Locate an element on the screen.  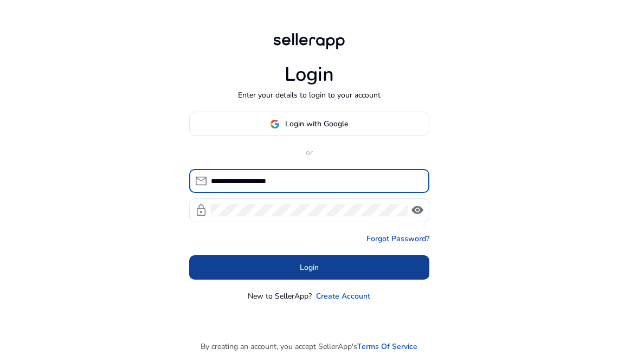
span: visibility is located at coordinates (418, 210).